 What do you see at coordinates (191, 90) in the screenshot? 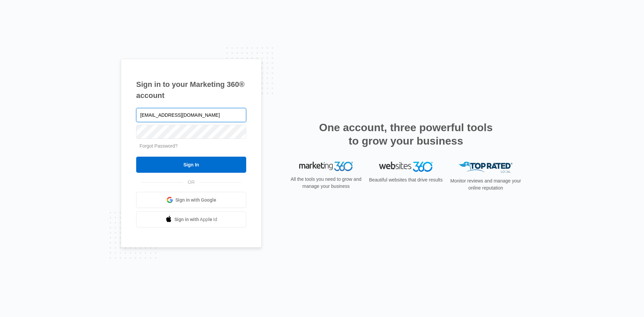
I see `h1: Sign in to your Marketing 360® account` at bounding box center [191, 90].